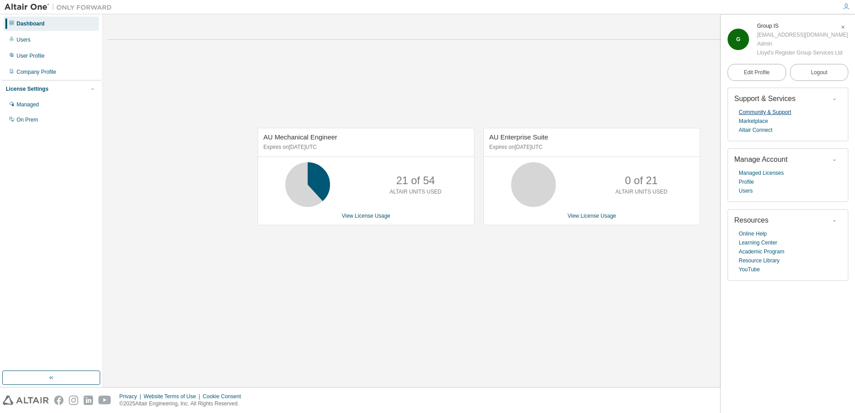 This screenshot has height=413, width=855. Describe the element at coordinates (755, 130) in the screenshot. I see `a: Altair Connect` at that location.